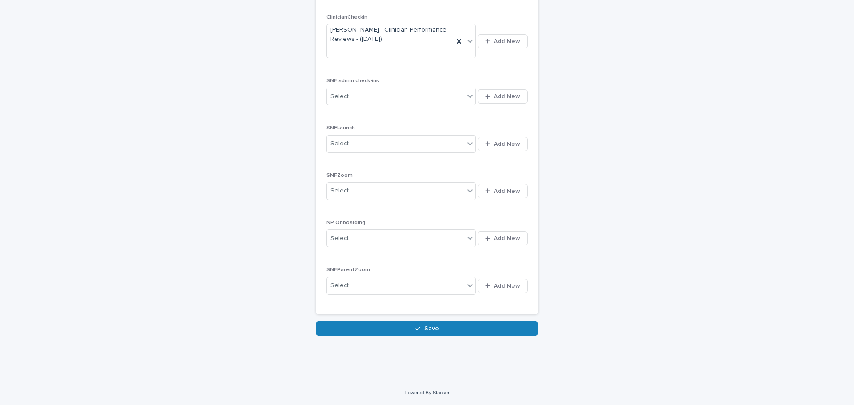  I want to click on span: NP Onboarding, so click(346, 223).